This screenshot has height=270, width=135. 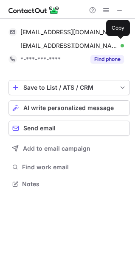 I want to click on button: Notes, so click(x=69, y=184).